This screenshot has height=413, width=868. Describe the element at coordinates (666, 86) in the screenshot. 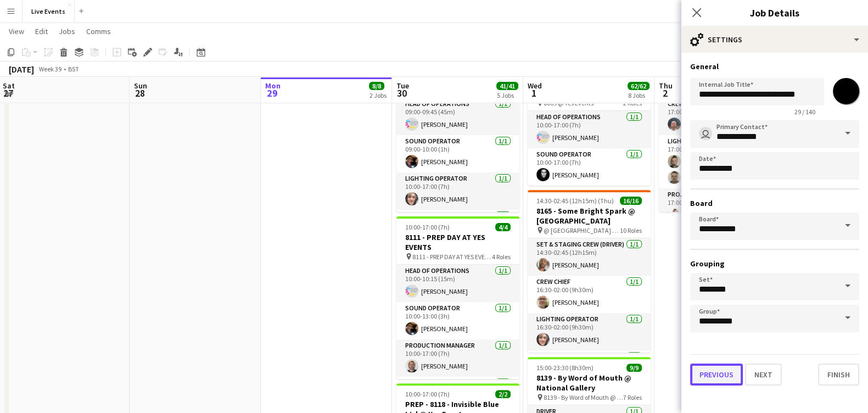

I see `span: Thu` at that location.